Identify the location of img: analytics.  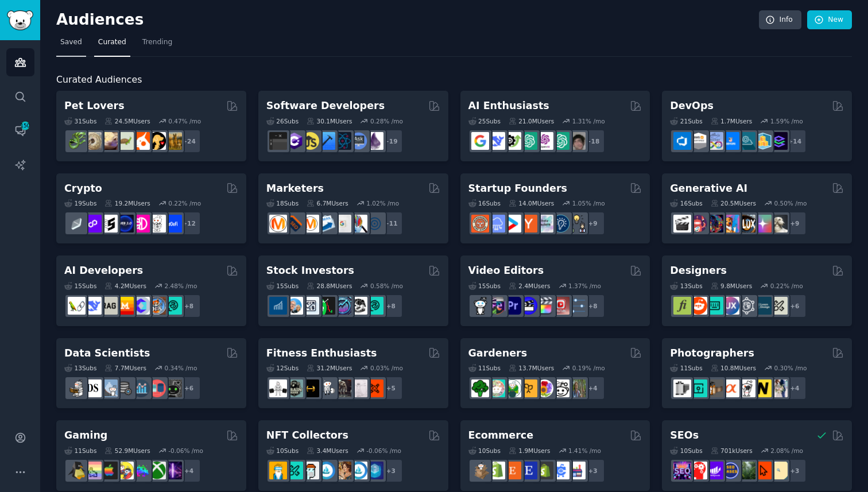
(141, 388).